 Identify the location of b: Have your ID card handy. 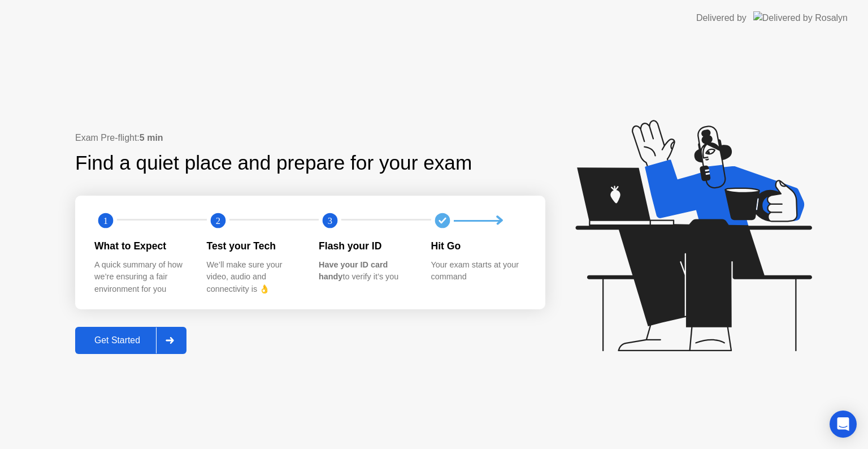
(353, 271).